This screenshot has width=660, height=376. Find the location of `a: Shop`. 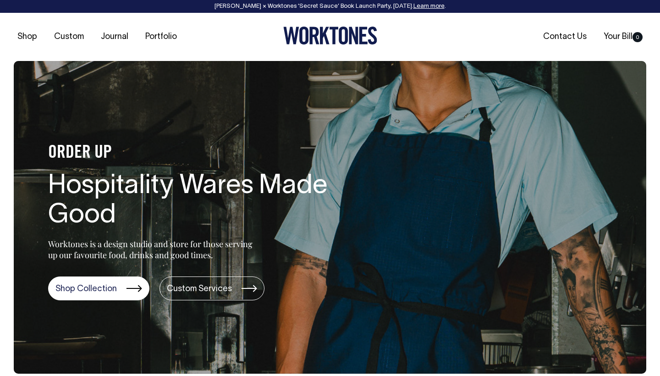

a: Shop is located at coordinates (27, 37).